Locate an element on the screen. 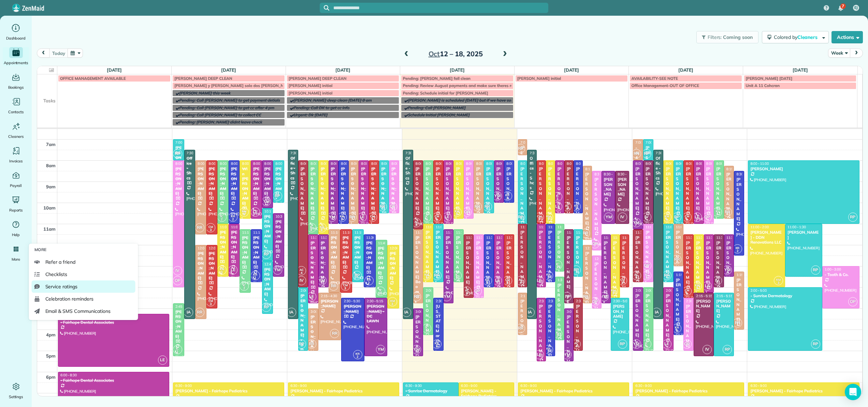 Image resolution: width=868 pixels, height=407 pixels. span: 8:00 - 11:15 is located at coordinates (644, 164).